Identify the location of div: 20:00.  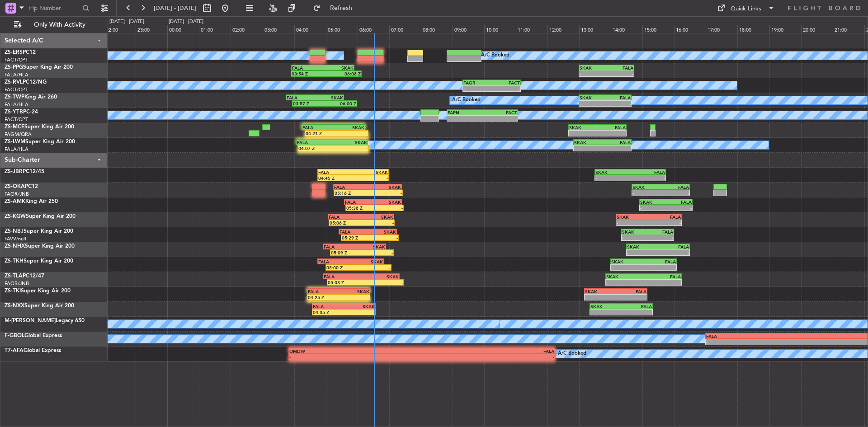
(817, 29).